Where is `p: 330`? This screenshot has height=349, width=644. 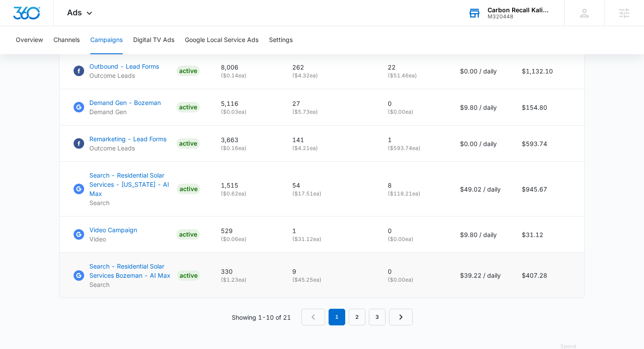 p: 330 is located at coordinates (246, 271).